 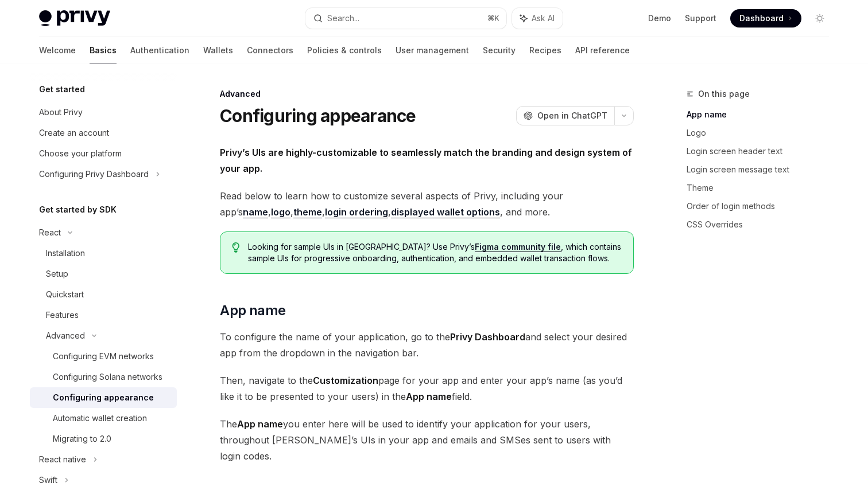 I want to click on a: Basics, so click(x=103, y=50).